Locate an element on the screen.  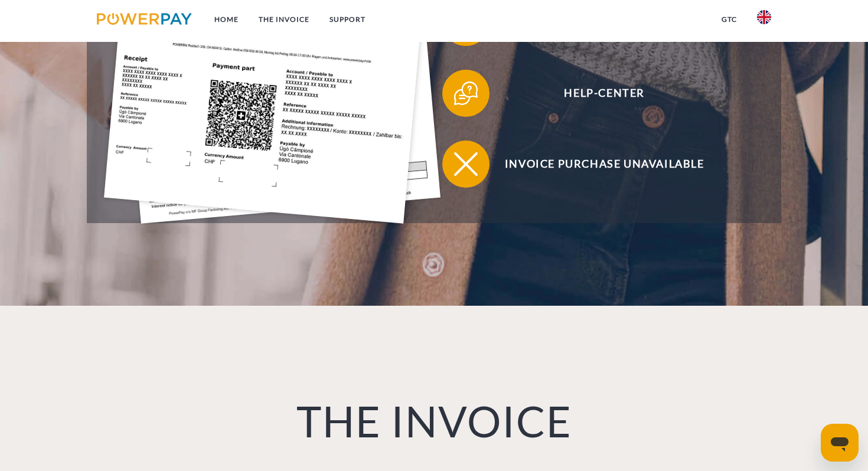
img: qb_close.svg is located at coordinates (466, 164).